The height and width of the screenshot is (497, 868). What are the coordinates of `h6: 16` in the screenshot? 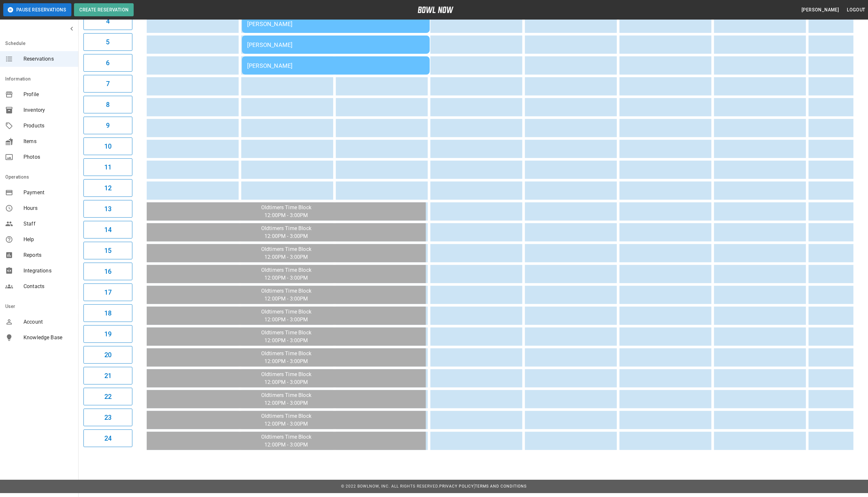 It's located at (108, 272).